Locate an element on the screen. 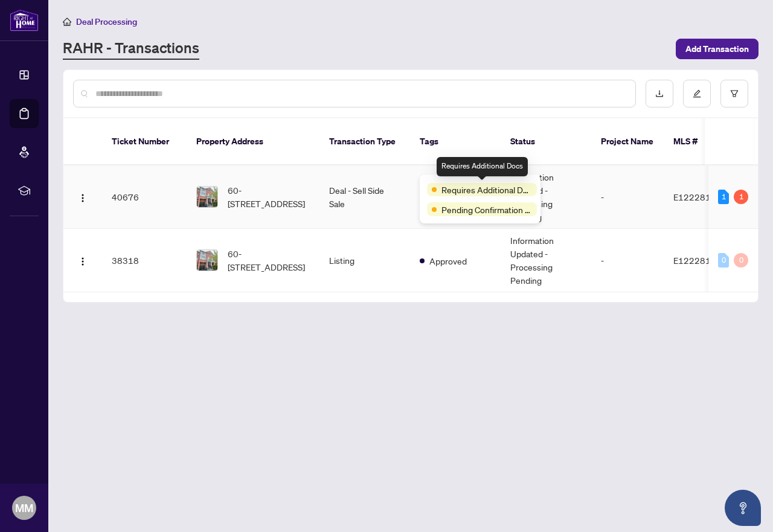 The width and height of the screenshot is (773, 532). span: home is located at coordinates (67, 22).